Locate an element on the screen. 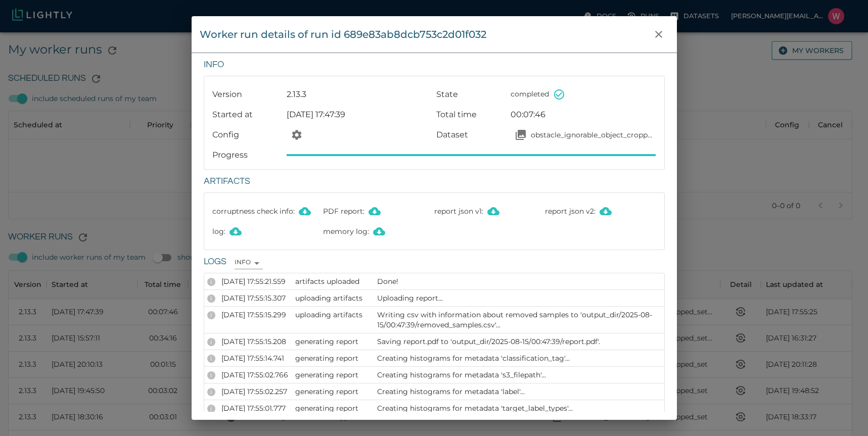 Image resolution: width=868 pixels, height=436 pixels. span: completed is located at coordinates (530, 94).